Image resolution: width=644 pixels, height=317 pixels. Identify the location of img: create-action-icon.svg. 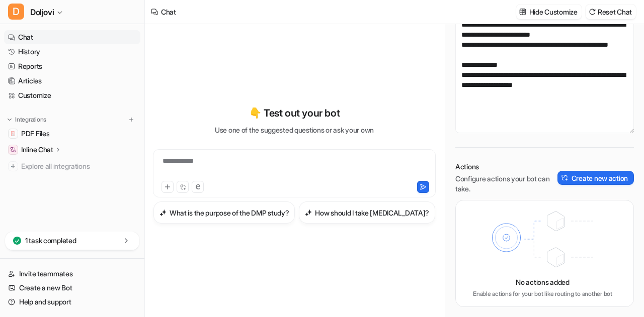
(565, 178).